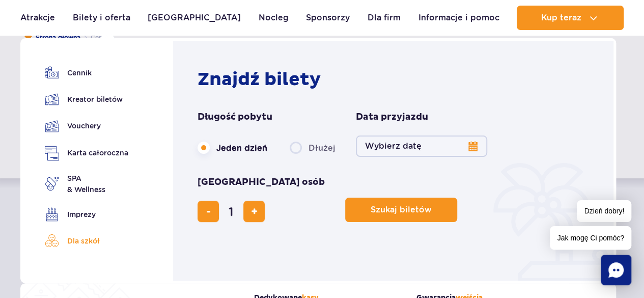 The width and height of the screenshot is (644, 298). Describe the element at coordinates (616, 270) in the screenshot. I see `div: Chat` at that location.